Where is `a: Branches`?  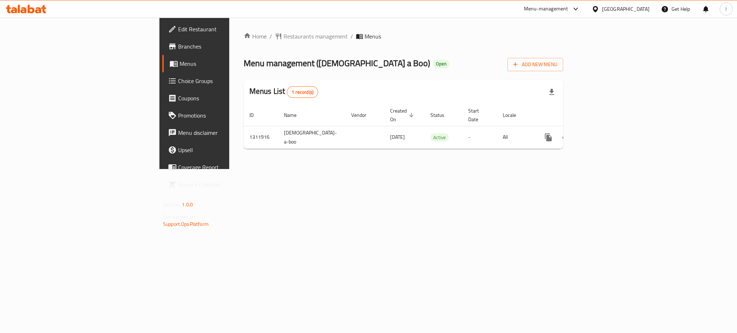
a: Branches is located at coordinates (223, 46).